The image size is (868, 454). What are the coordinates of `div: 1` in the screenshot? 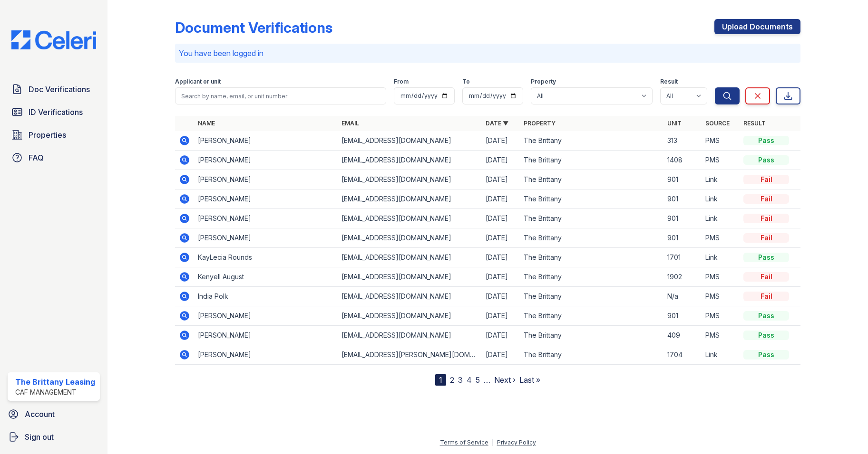 It's located at (441, 380).